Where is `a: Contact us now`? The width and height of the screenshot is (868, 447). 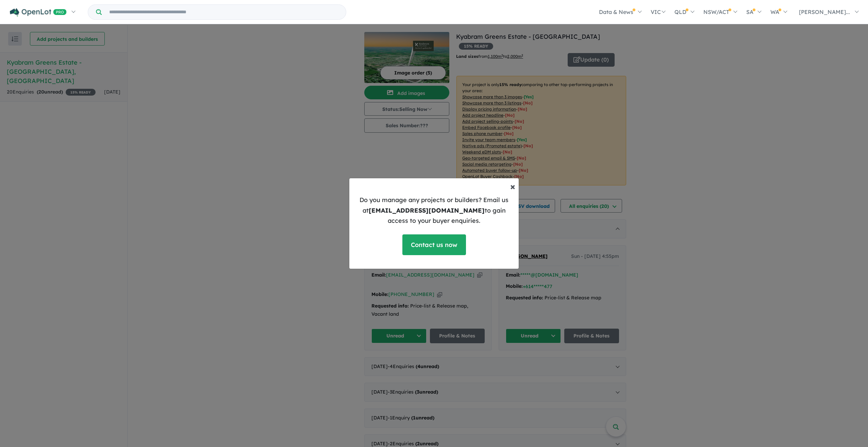 a: Contact us now is located at coordinates (434, 244).